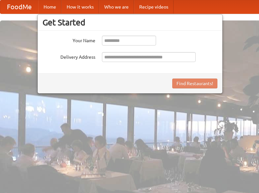  I want to click on button: Find Restaurants!, so click(195, 84).